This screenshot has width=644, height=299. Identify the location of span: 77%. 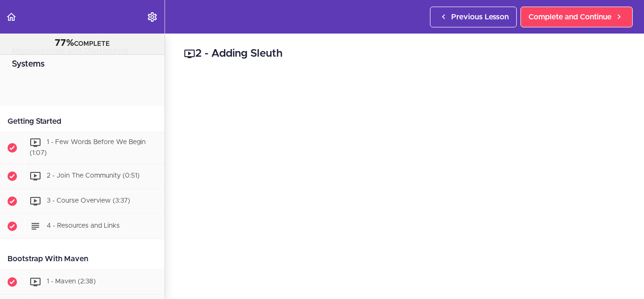
(64, 43).